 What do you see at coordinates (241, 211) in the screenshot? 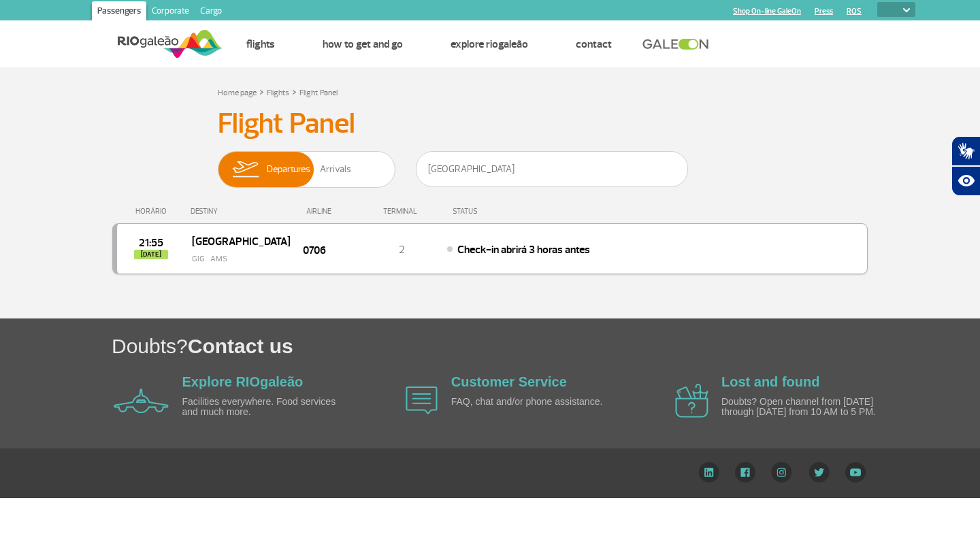
I see `div: DESTINY` at bounding box center [241, 211].